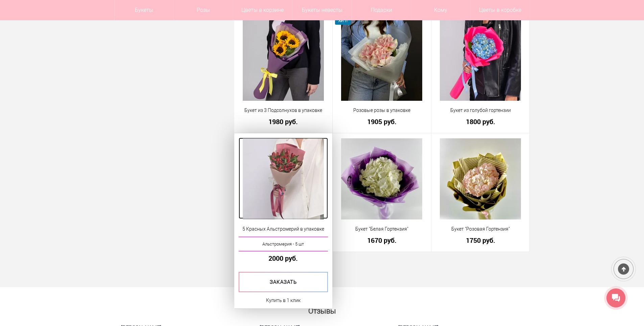 Image resolution: width=644 pixels, height=326 pixels. What do you see at coordinates (283, 258) in the screenshot?
I see `a: 2000 руб.` at bounding box center [283, 258].